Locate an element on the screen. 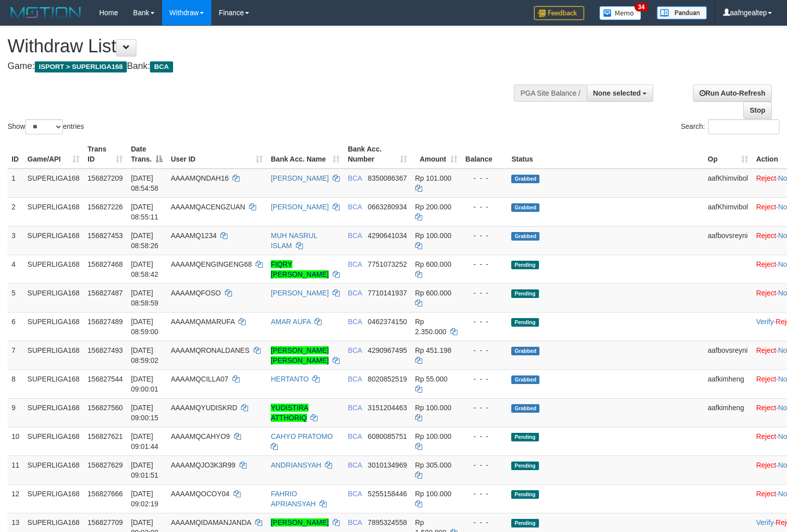 The height and width of the screenshot is (532, 787). img: panduan.png is located at coordinates (682, 13).